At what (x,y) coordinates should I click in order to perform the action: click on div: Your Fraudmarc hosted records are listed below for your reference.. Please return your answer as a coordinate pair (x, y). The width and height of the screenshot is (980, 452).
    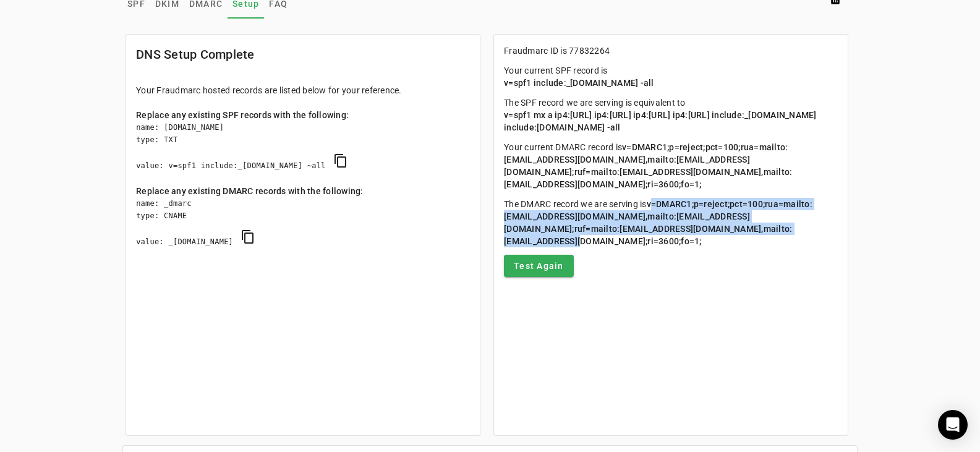
    Looking at the image, I should click on (303, 91).